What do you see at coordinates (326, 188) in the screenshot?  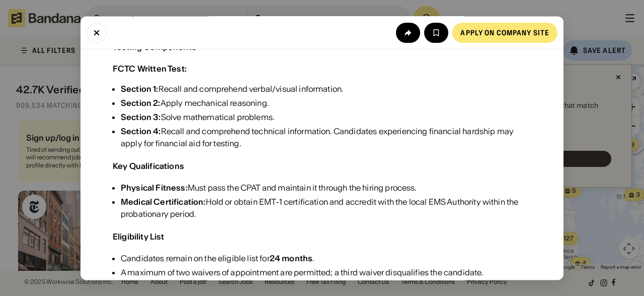 I see `div: Must pass the CPAT and maintain it through the hiring process.` at bounding box center [326, 188].